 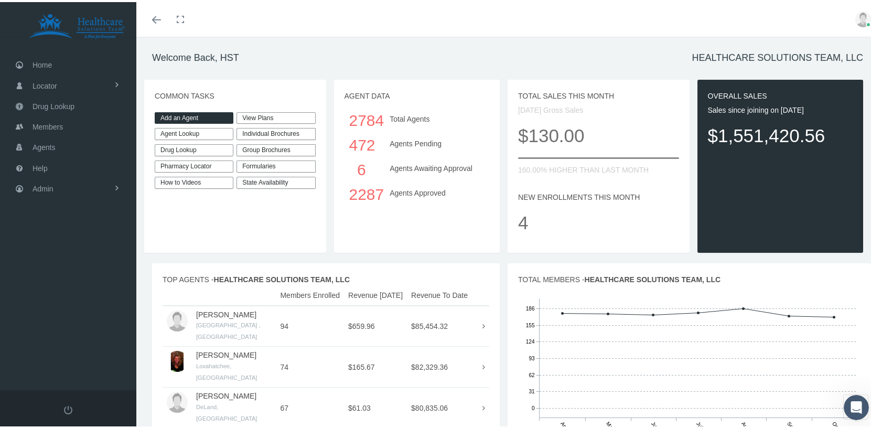 I want to click on div: Agents Pending, so click(x=434, y=143).